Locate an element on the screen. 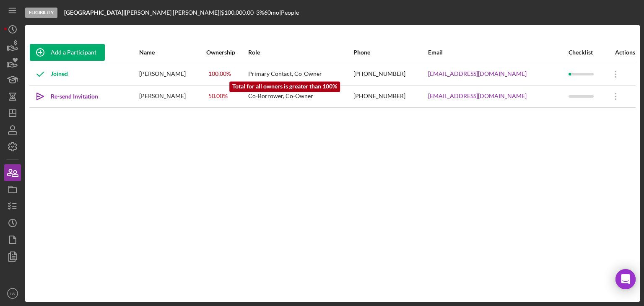 Image resolution: width=644 pixels, height=306 pixels. div: 100.00 % is located at coordinates (219, 74).